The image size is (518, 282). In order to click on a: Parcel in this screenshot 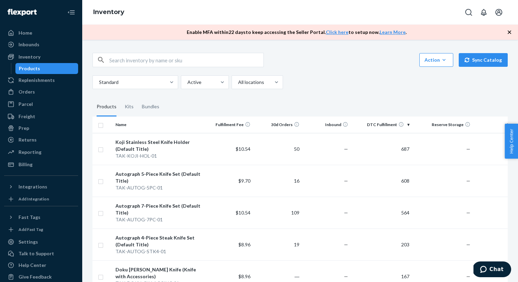, I will do `click(41, 104)`.